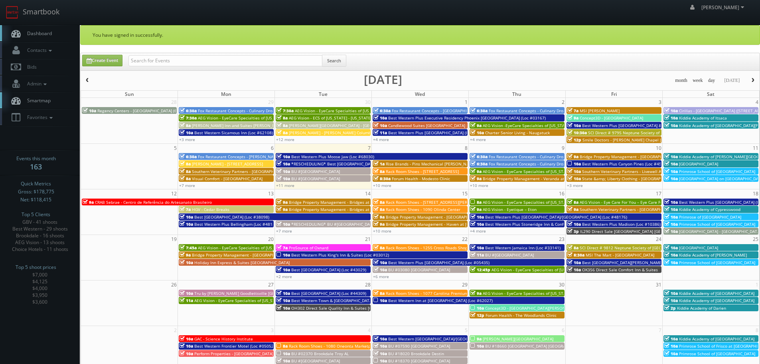 The height and width of the screenshot is (364, 760). I want to click on span: Events this month, so click(36, 158).